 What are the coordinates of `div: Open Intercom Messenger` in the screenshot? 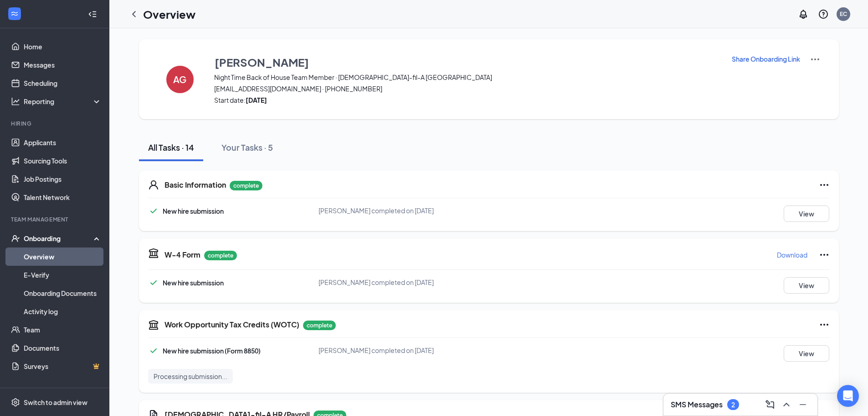 It's located at (848, 395).